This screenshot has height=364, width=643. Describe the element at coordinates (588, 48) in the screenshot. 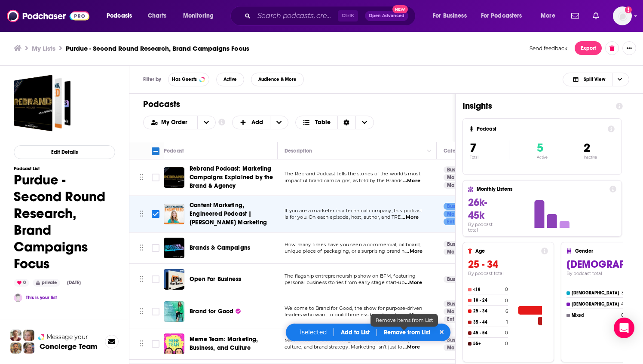

I see `button: Export` at that location.